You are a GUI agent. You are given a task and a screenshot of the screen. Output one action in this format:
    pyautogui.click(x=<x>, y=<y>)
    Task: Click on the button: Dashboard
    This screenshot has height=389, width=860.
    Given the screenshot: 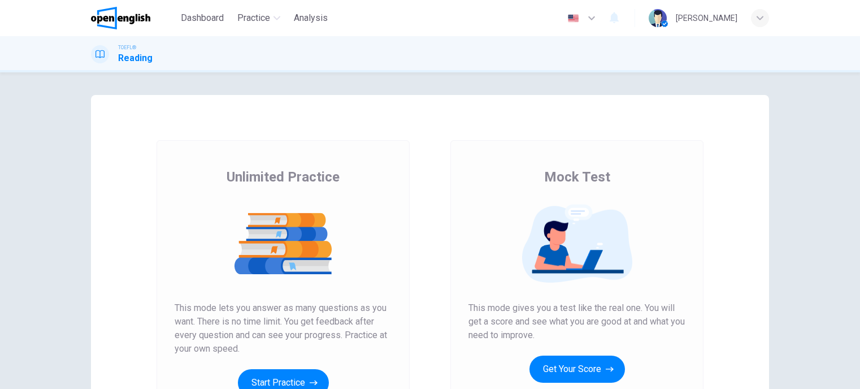 What is the action you would take?
    pyautogui.click(x=202, y=18)
    